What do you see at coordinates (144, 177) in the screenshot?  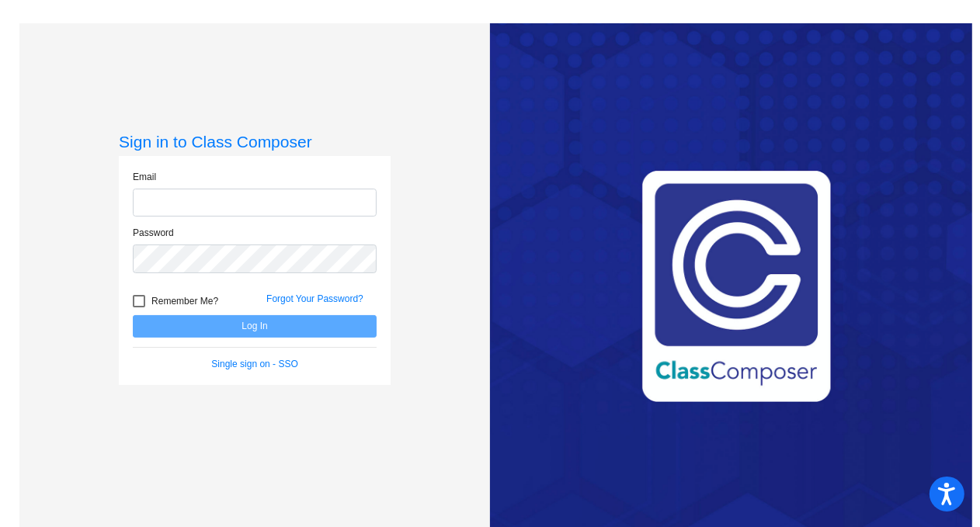 I see `label: Email` at bounding box center [144, 177].